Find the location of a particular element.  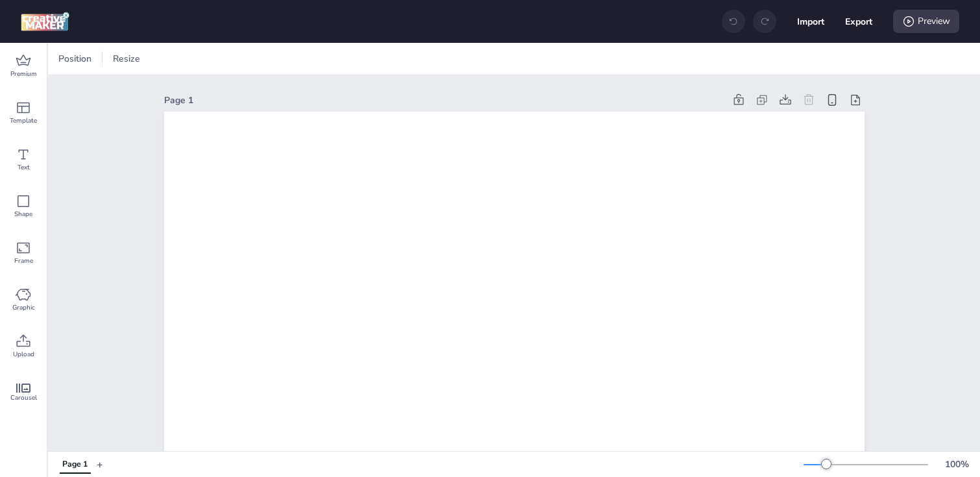

span: Graphic is located at coordinates (23, 308).